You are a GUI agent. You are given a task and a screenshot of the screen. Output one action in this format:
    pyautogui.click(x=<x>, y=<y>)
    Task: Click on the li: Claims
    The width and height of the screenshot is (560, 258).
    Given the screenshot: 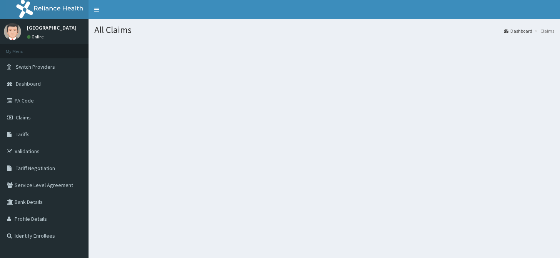 What is the action you would take?
    pyautogui.click(x=543, y=31)
    